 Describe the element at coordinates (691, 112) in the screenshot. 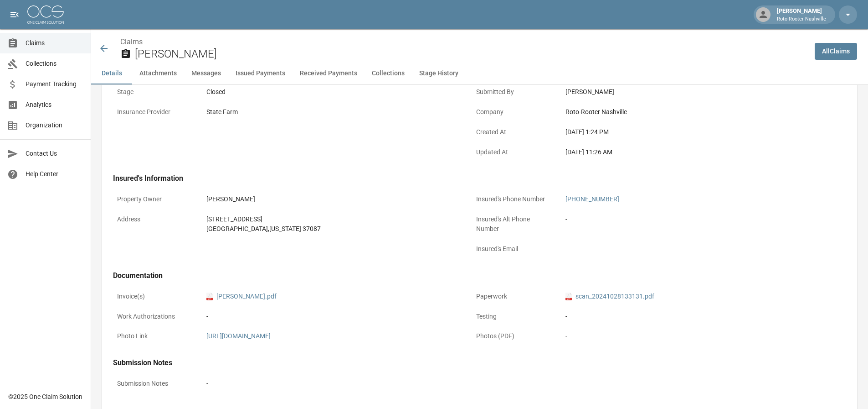

I see `div: Roto-Rooter Nashville` at that location.